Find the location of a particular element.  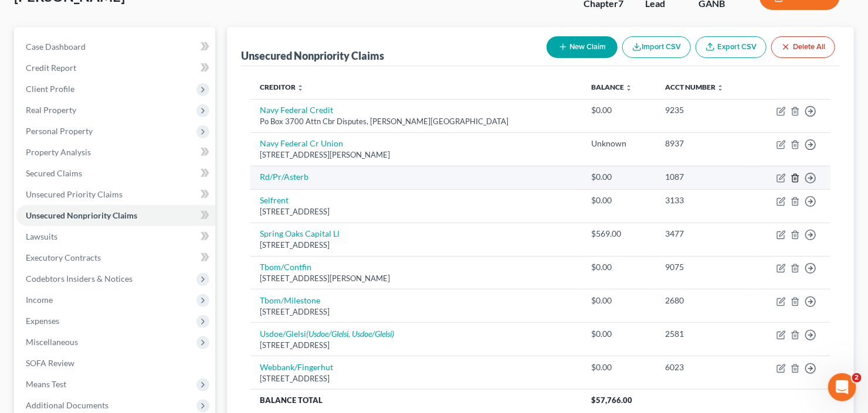

div: 2680 is located at coordinates (705, 300).